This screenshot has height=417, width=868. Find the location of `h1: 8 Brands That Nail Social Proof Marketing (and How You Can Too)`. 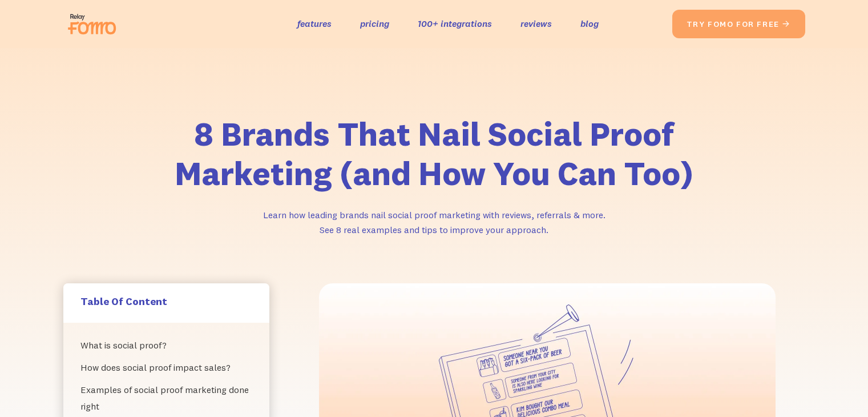

h1: 8 Brands That Nail Social Proof Marketing (and How You Can Too) is located at coordinates (434, 153).